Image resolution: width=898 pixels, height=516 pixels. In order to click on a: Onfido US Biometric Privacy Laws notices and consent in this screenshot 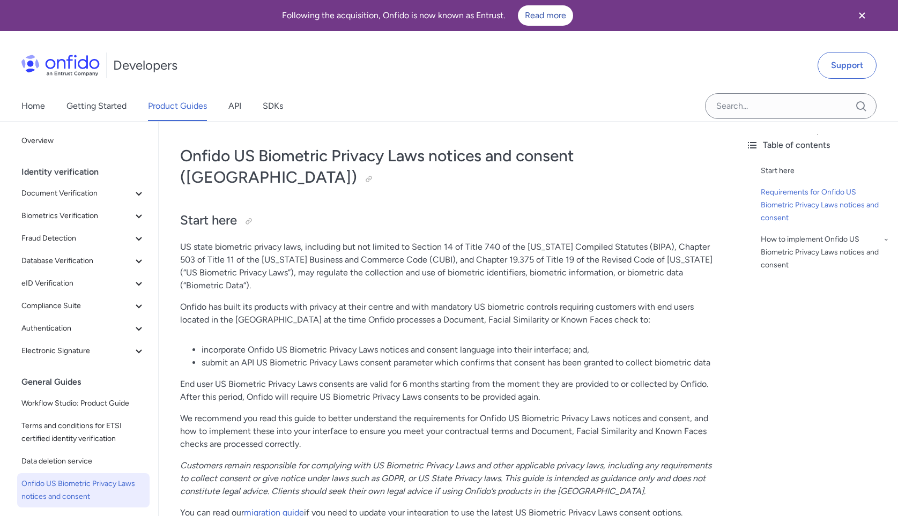, I will do `click(83, 490)`.